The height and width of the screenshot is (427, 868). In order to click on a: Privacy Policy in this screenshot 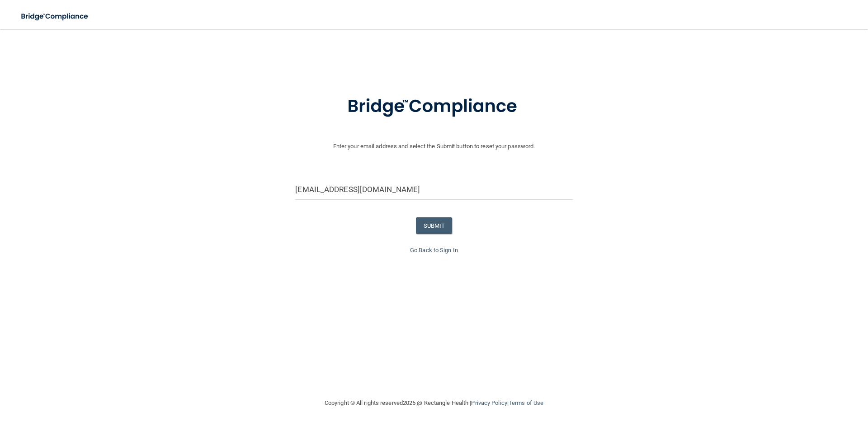, I will do `click(489, 403)`.